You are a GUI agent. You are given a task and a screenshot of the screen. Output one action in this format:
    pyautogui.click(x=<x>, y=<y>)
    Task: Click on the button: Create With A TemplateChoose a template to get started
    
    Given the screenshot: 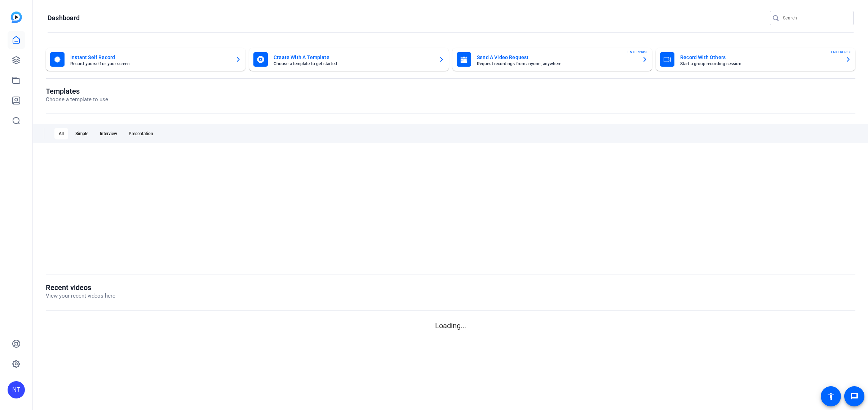 What is the action you would take?
    pyautogui.click(x=349, y=59)
    